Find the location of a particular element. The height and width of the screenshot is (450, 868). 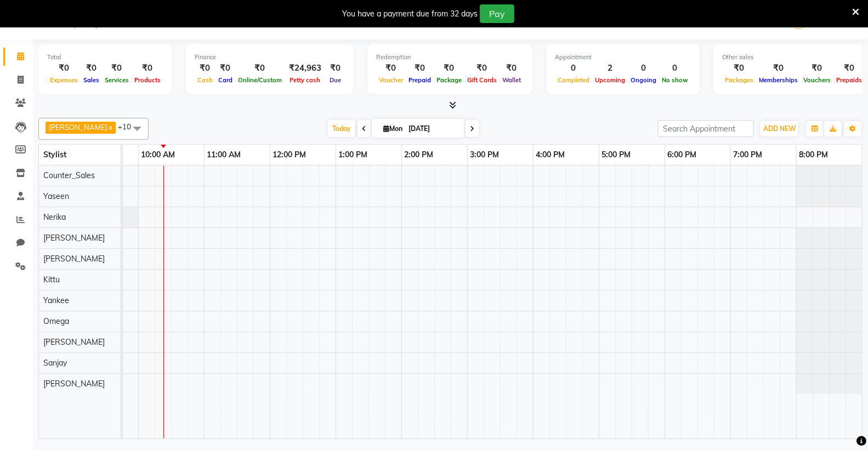

span: Products is located at coordinates (148, 80).